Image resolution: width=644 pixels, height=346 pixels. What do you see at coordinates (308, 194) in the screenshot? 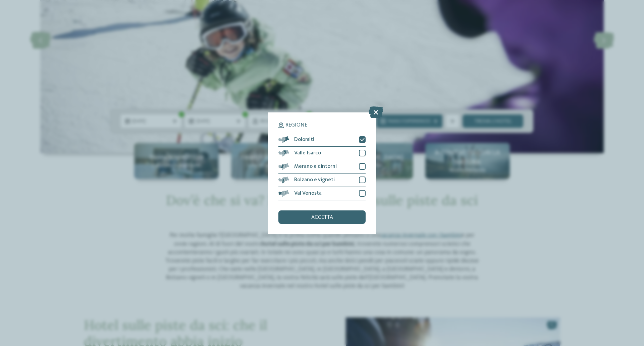
I see `span: Val Venosta` at bounding box center [308, 194].